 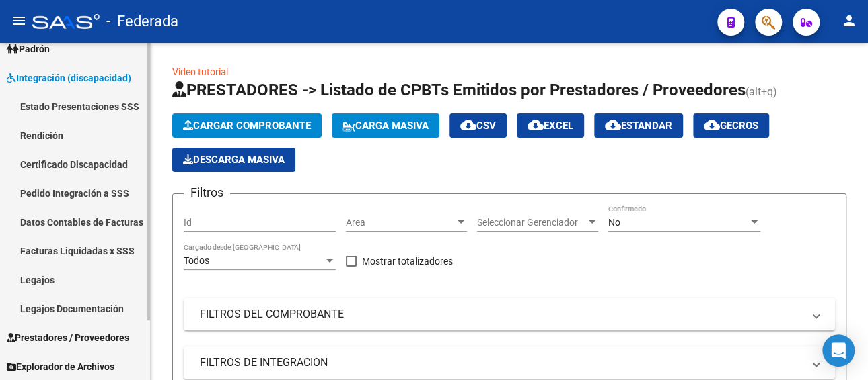 I want to click on button: Cargar Comprobante, so click(x=247, y=126).